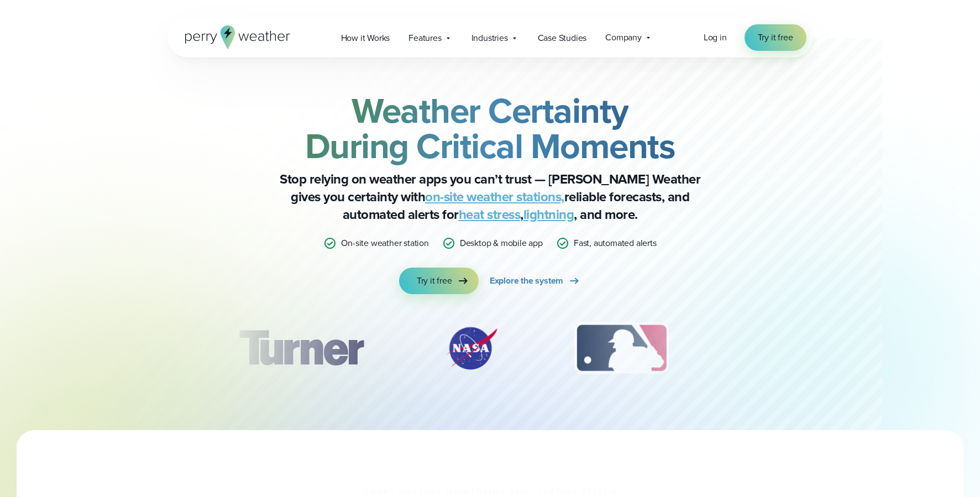 Image resolution: width=980 pixels, height=497 pixels. I want to click on div: 2 of 12, so click(471, 349).